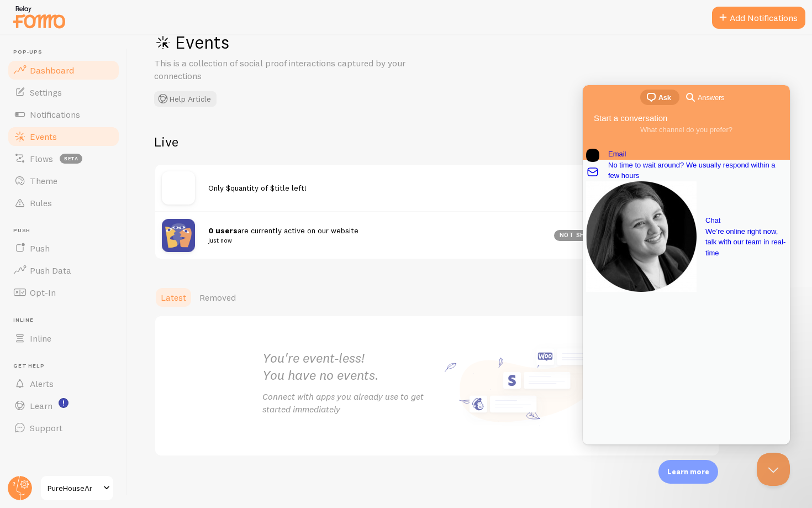 The image size is (812, 508). Describe the element at coordinates (375, 236) in the screenshot. I see `span: are currently active on our website` at that location.